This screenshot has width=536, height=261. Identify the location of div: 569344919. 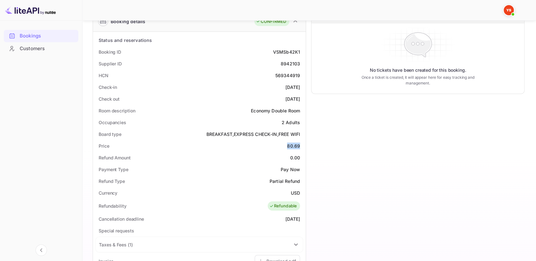
(288, 75).